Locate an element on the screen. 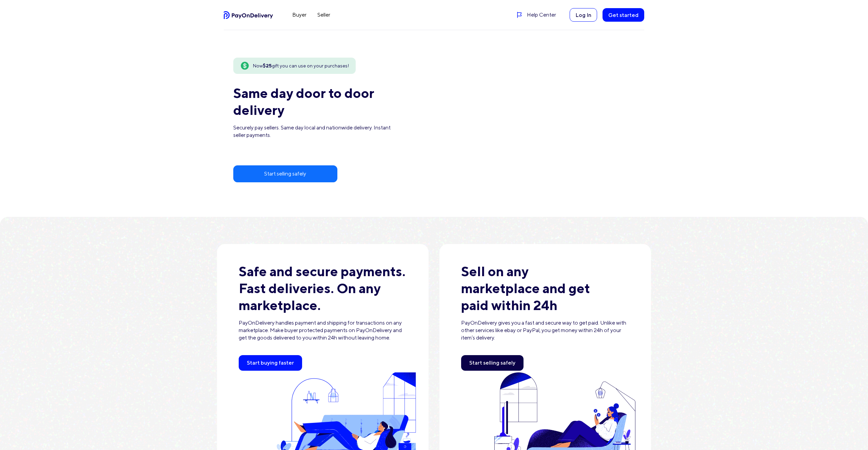 The height and width of the screenshot is (450, 868). a: Get started is located at coordinates (624, 15).